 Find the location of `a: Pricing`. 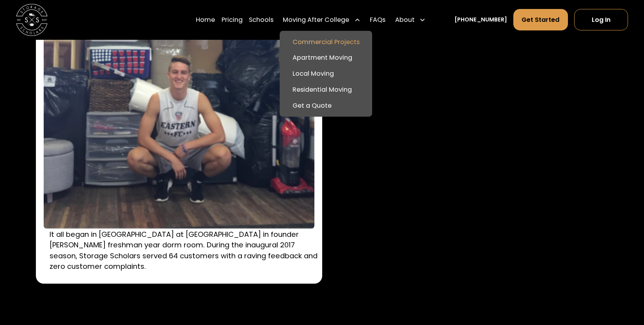

a: Pricing is located at coordinates (232, 19).